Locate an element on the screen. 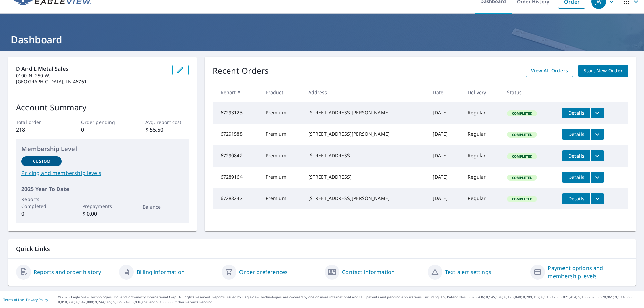 The height and width of the screenshot is (308, 644). p: 218 is located at coordinates (37, 130).